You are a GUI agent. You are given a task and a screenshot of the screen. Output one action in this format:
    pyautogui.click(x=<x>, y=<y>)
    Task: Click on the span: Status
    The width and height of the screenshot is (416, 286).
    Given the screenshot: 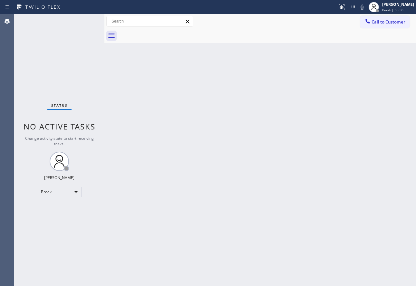 What is the action you would take?
    pyautogui.click(x=59, y=105)
    